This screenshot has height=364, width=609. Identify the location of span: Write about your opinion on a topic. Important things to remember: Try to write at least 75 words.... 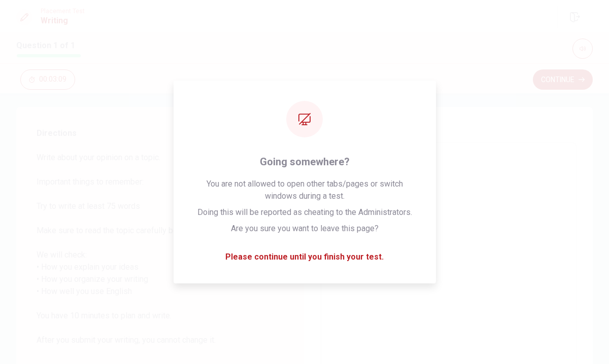
(161, 255).